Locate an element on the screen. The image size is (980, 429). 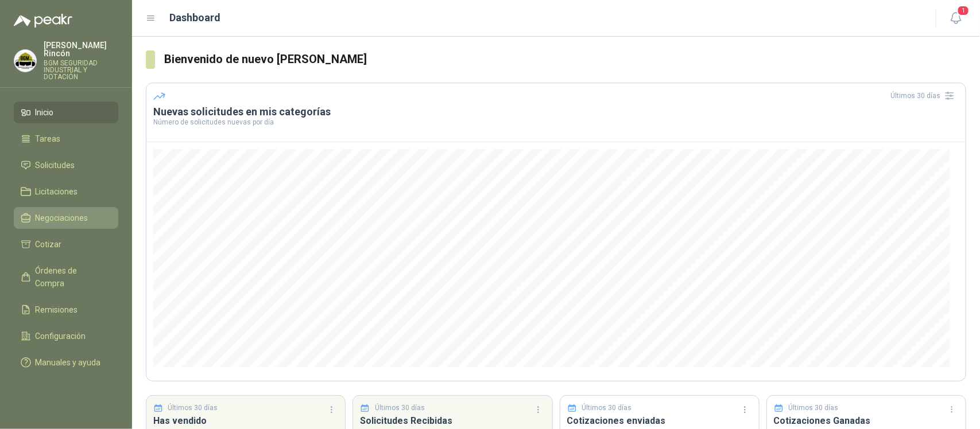
h3: Solicitudes Recibidas is located at coordinates (453, 421).